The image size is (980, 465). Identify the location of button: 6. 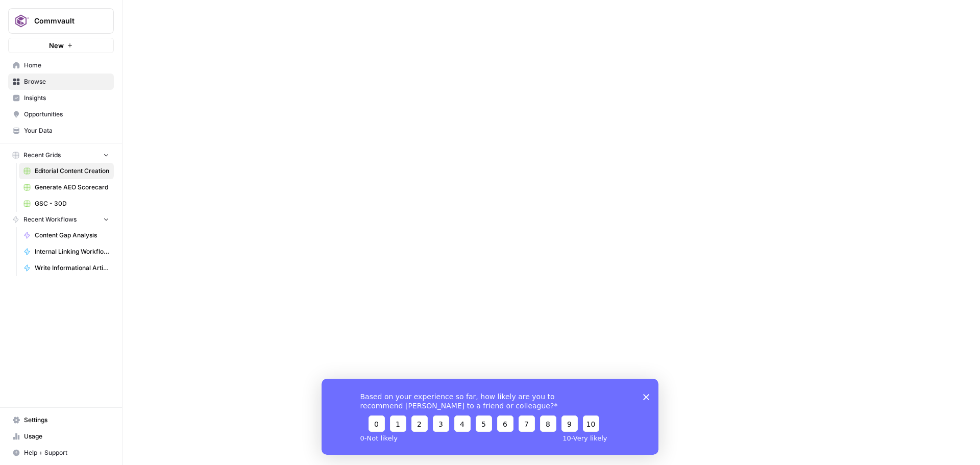
(184, 45).